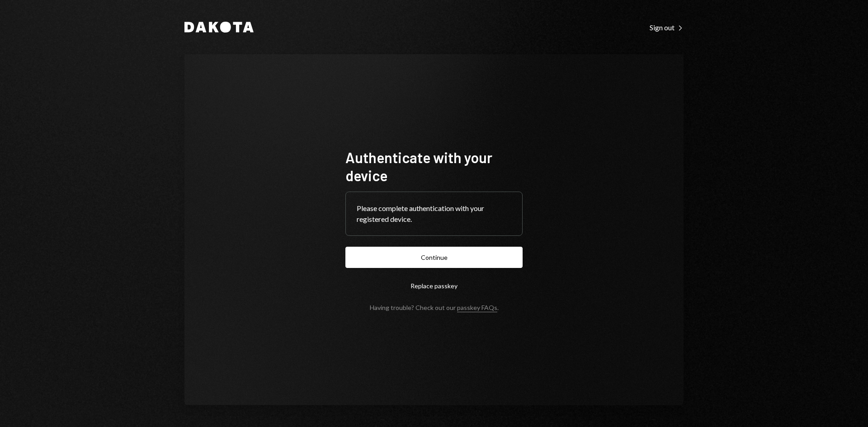  I want to click on button: Continue, so click(434, 257).